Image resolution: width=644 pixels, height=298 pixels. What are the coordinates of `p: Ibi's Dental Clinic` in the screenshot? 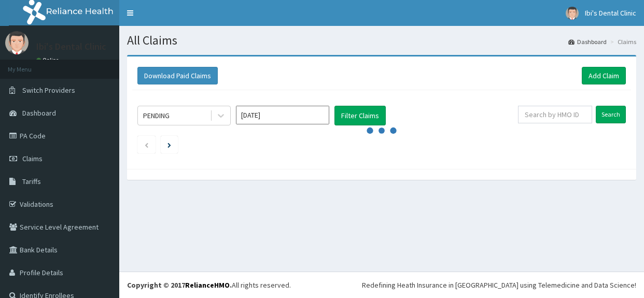 It's located at (71, 47).